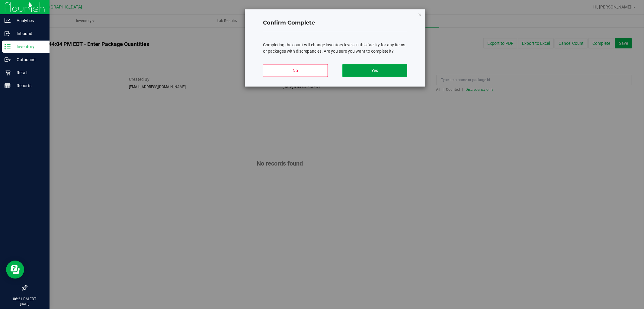 The image size is (644, 309). What do you see at coordinates (8, 46) in the screenshot?
I see `inline-svg: Inventory` at bounding box center [8, 46].